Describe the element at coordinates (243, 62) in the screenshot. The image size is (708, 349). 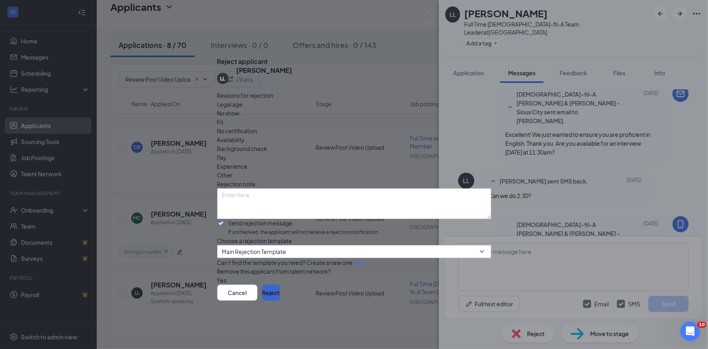
I see `h3: Reject applicant` at that location.